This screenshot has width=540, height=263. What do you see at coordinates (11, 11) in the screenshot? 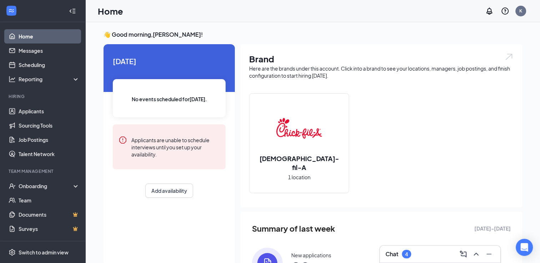
I see `svg: WorkstreamLogo` at bounding box center [11, 11].